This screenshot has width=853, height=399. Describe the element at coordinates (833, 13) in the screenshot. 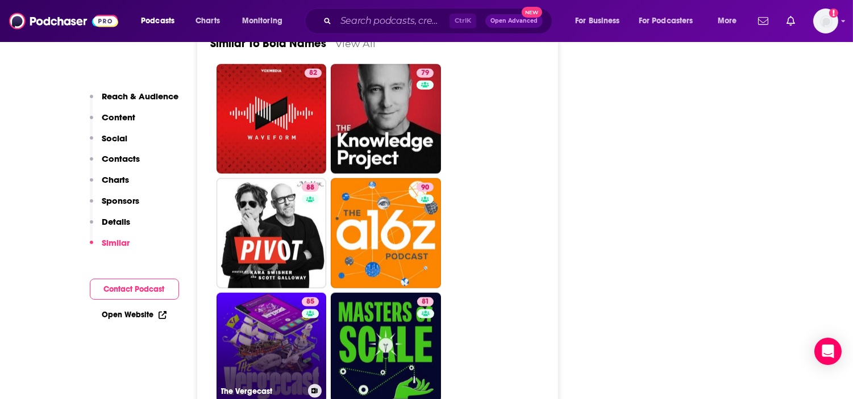

I see `svg: Add a profile image` at that location.